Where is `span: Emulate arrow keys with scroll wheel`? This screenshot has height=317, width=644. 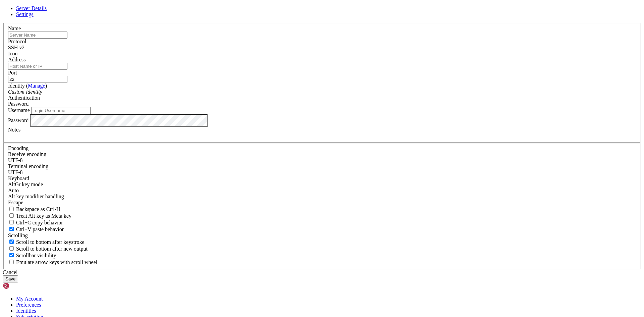 span: Emulate arrow keys with scroll wheel is located at coordinates (57, 262).